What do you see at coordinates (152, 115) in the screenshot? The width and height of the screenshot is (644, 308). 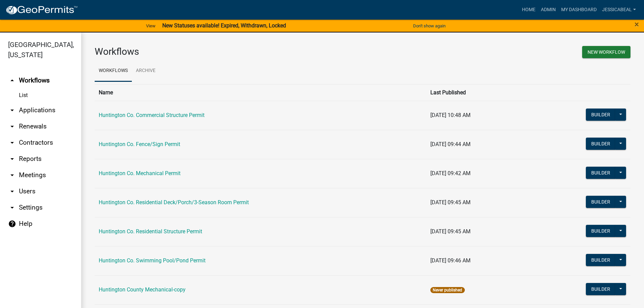 I see `a: Huntington Co. Commercial Structure Permit` at bounding box center [152, 115].